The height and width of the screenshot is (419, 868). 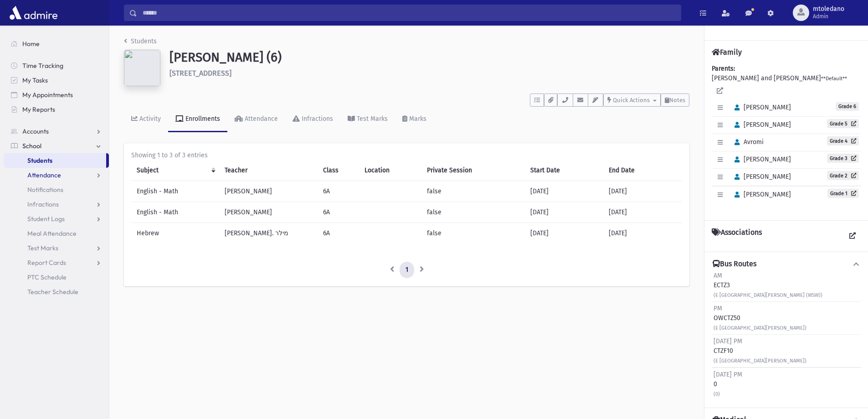 What do you see at coordinates (843, 158) in the screenshot?
I see `a: Grade 3` at bounding box center [843, 158].